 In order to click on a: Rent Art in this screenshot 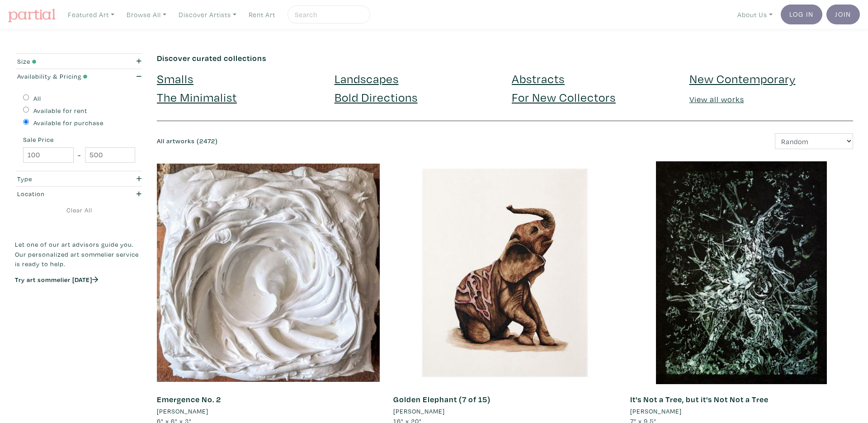, I will do `click(261, 15)`.